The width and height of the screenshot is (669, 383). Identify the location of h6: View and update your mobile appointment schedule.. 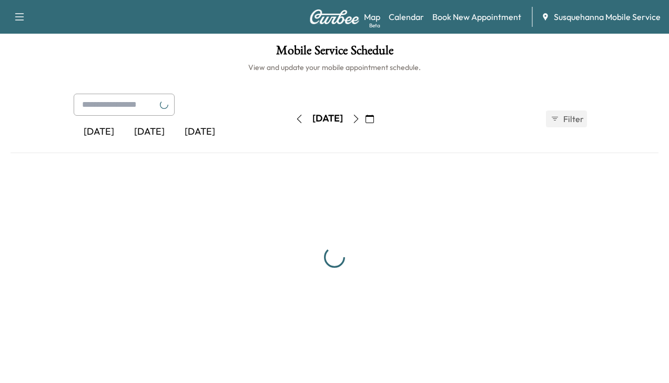
(334, 67).